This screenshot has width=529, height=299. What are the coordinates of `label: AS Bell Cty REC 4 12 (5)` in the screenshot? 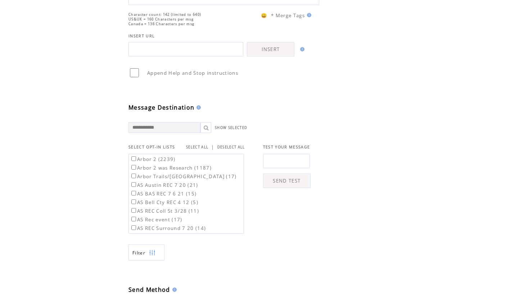 It's located at (164, 203).